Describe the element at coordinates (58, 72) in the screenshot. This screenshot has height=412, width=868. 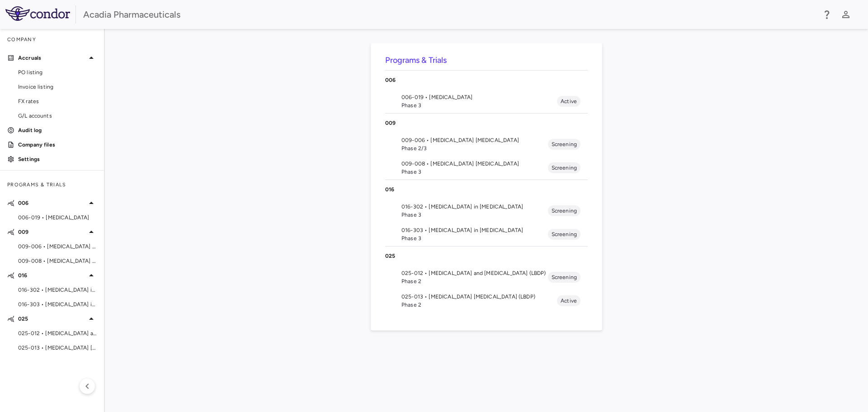
I see `span: PO listing` at that location.